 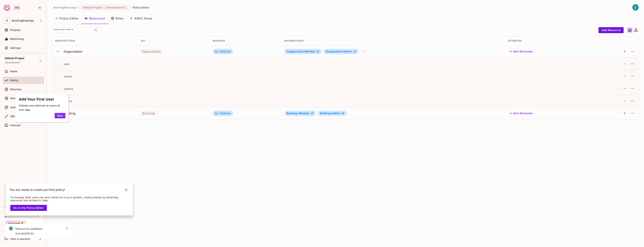 What do you see at coordinates (67, 18) in the screenshot?
I see `button: Policy Editor` at bounding box center [67, 18].